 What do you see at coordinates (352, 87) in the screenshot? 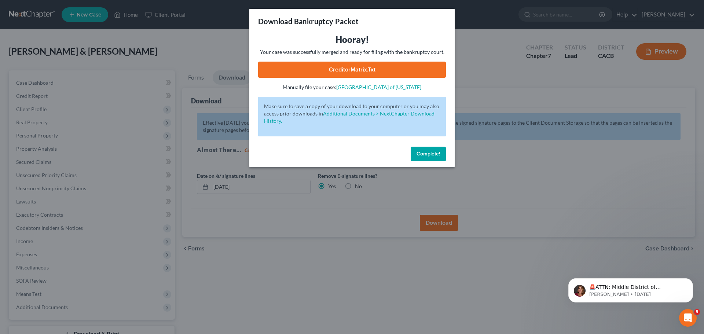
I see `p: Manually file your case:` at bounding box center [352, 87].